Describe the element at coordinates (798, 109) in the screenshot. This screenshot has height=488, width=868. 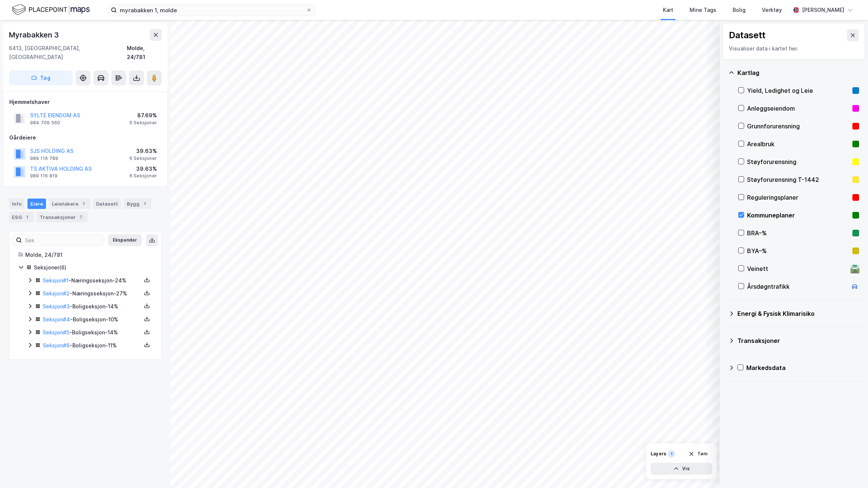
I see `div: Anleggseiendom` at that location.